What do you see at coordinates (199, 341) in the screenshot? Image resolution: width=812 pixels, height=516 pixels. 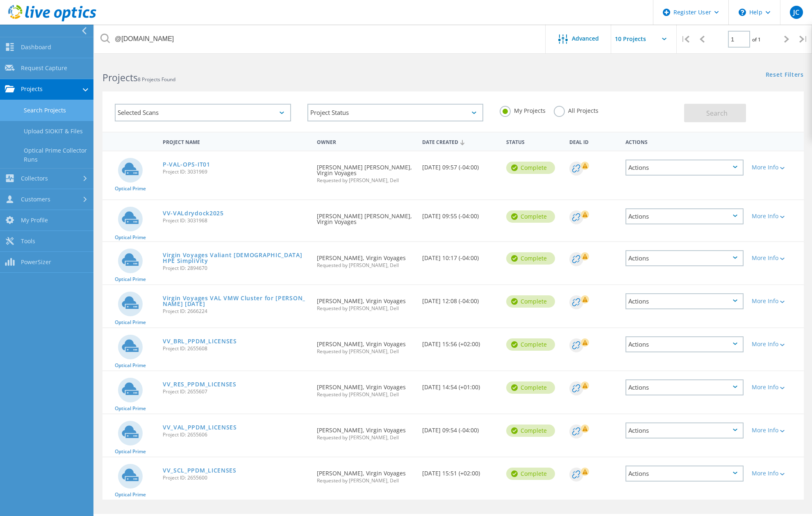 I see `a: VV_BRL_PPDM_LICENSES` at bounding box center [199, 341].